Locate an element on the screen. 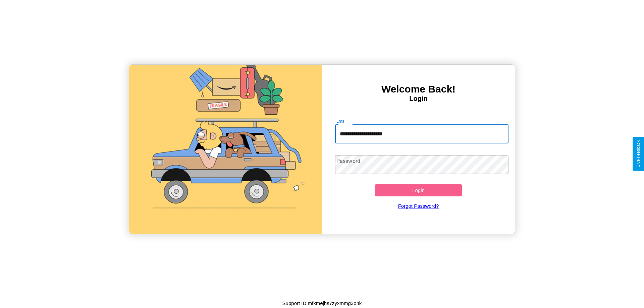 The height and width of the screenshot is (308, 644). label: Email is located at coordinates (342, 121).